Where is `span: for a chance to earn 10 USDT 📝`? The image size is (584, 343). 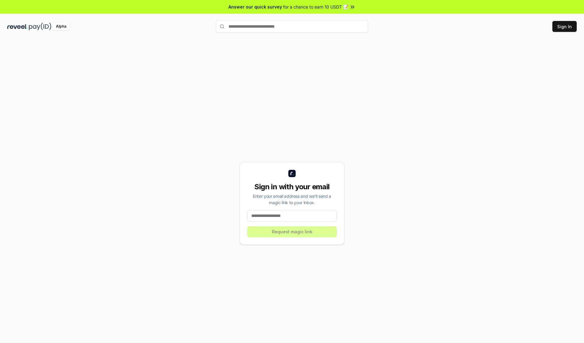 span: for a chance to earn 10 USDT 📝 is located at coordinates (316, 7).